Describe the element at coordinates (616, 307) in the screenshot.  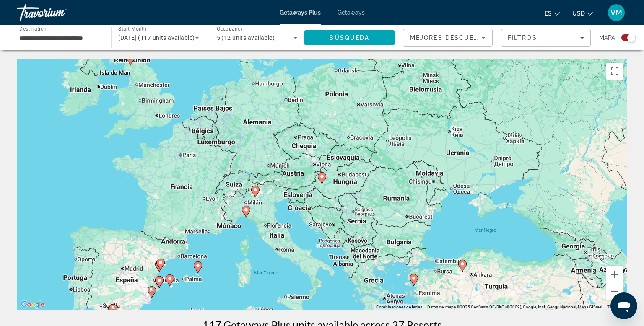
I see `a: Términos (se abre en una nueva pestaña)` at that location.